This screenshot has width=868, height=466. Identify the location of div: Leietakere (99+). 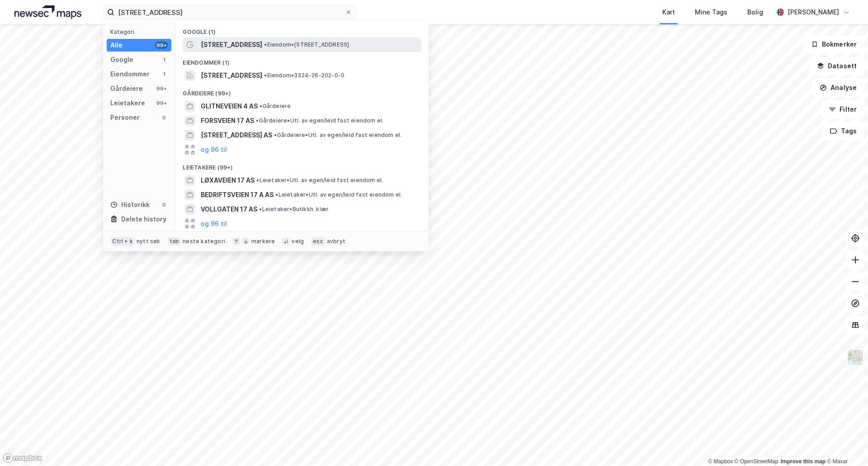
(302, 165).